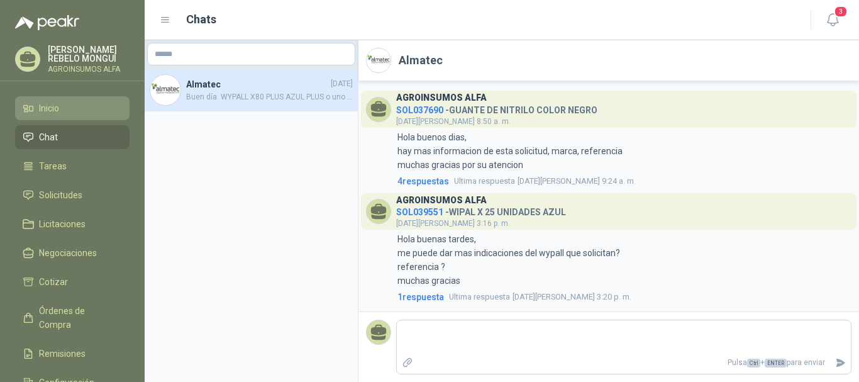  I want to click on span: Solicitudes, so click(60, 195).